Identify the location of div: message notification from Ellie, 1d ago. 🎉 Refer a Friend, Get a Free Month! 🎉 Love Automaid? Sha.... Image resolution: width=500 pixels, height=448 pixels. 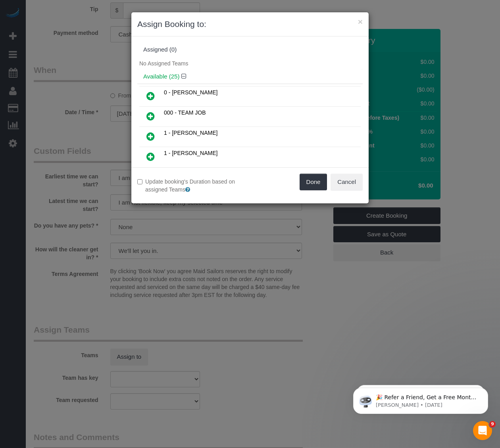
(79, 30).